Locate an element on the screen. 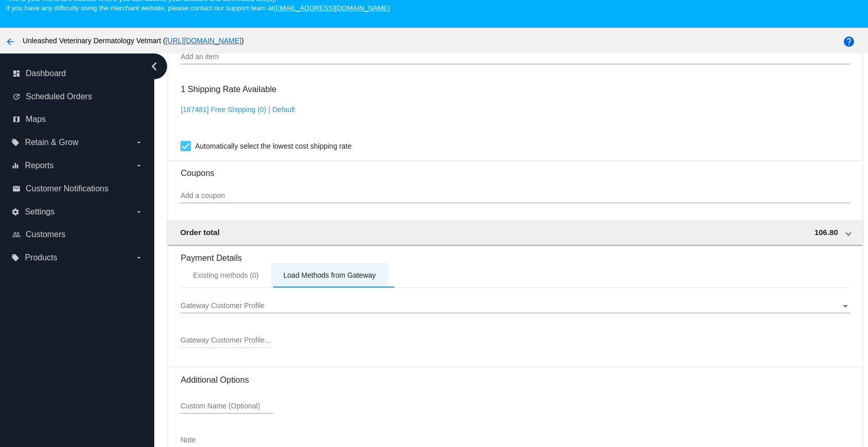  span: Settings is located at coordinates (40, 212).